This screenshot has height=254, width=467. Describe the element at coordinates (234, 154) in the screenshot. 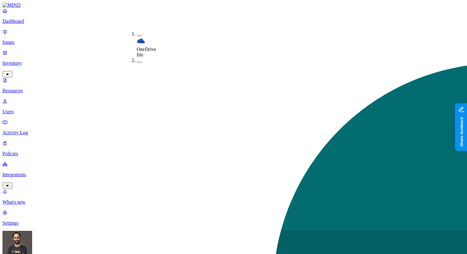

I see `p: Policies` at that location.